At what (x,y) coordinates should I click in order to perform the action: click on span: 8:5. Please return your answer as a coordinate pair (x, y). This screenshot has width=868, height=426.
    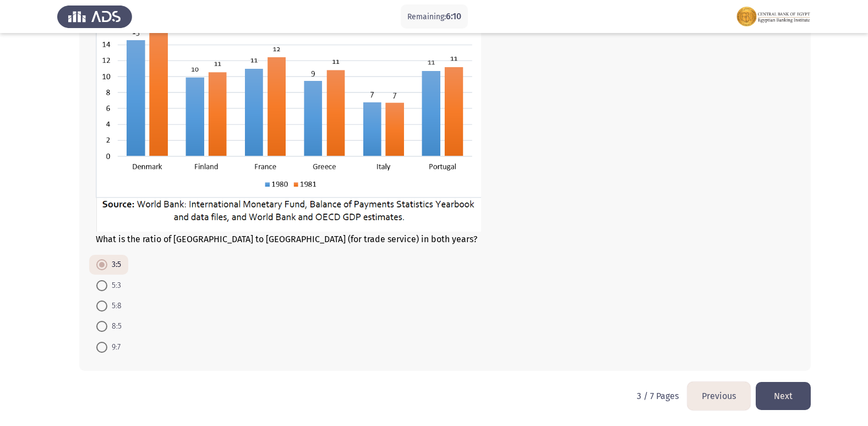
    Looking at the image, I should click on (114, 326).